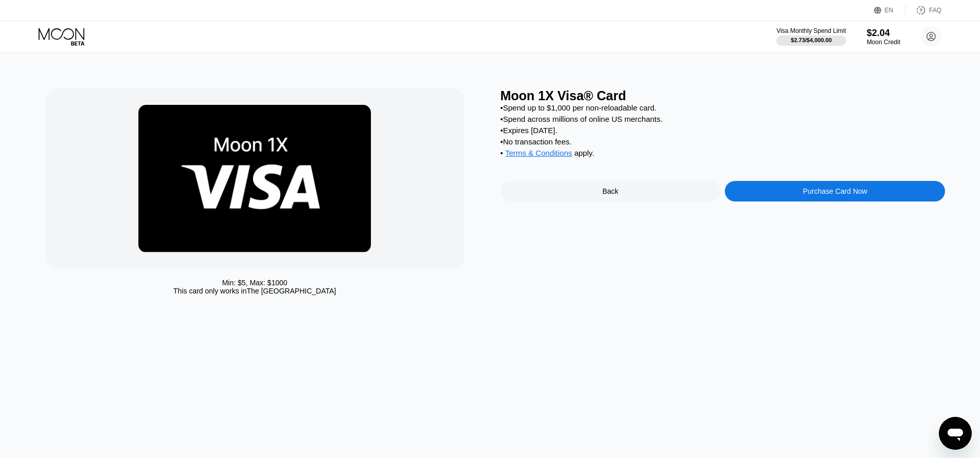 The image size is (980, 458). What do you see at coordinates (723, 154) in the screenshot?
I see `div: • apply .` at bounding box center [723, 154].